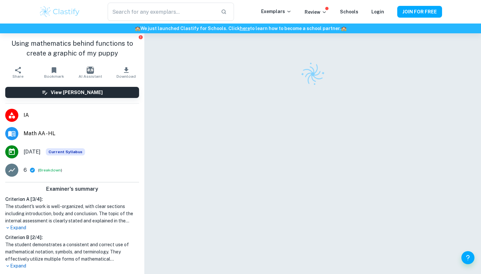 The width and height of the screenshot is (481, 274). What do you see at coordinates (72, 252) in the screenshot?
I see `h1: The student demonstrates a consistent and correct use of mathematical notation, symbols, and term...` at bounding box center [72, 252].